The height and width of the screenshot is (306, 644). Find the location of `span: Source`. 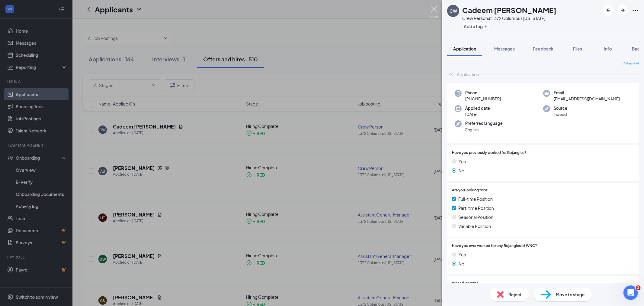

span: Source is located at coordinates (560, 108).